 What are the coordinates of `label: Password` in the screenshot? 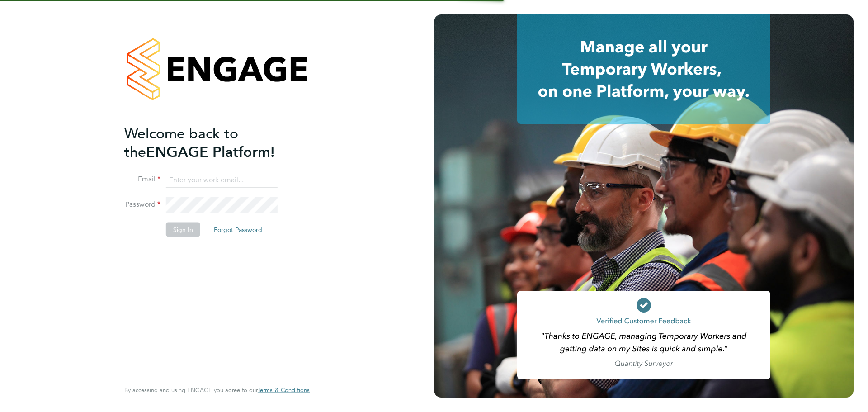 It's located at (142, 205).